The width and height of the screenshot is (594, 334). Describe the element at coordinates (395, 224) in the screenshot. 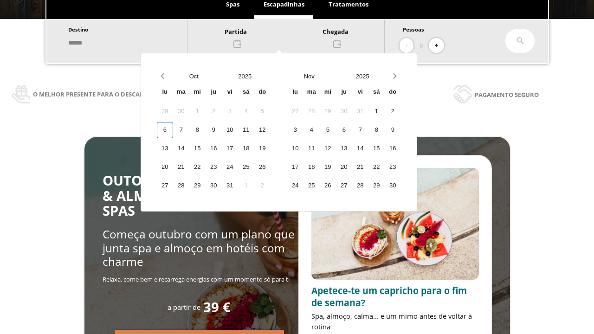

I see `img: promo-sprunch.ElVl7oUD.webp` at that location.